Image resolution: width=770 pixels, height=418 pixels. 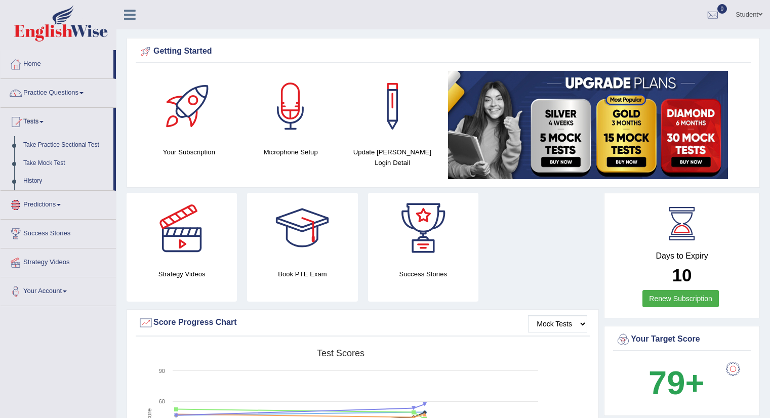 What do you see at coordinates (66, 164) in the screenshot?
I see `a: Take Mock Test` at bounding box center [66, 164].